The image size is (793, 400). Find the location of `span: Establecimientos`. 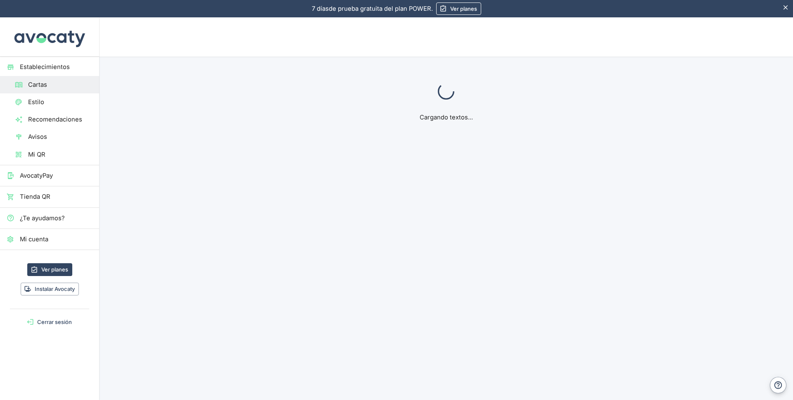

span: Establecimientos is located at coordinates (56, 67).